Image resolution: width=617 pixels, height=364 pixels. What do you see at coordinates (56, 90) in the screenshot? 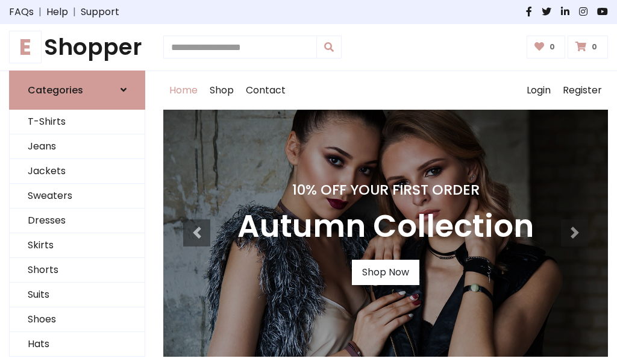
I see `h6: Categories` at bounding box center [56, 90].